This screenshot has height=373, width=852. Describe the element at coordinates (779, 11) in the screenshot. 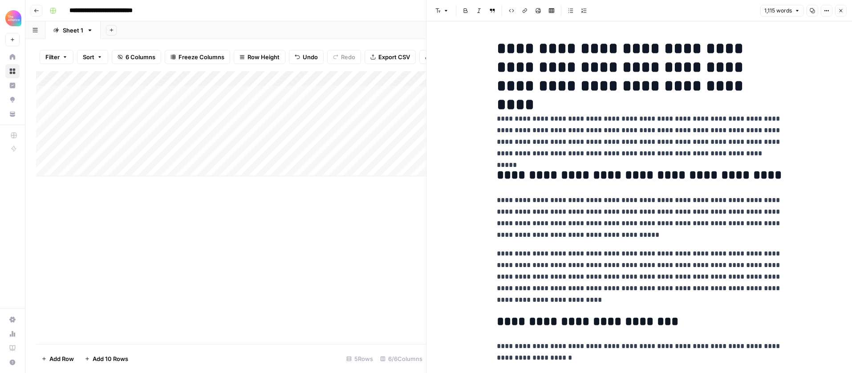

I see `span: 1,115 words` at that location.